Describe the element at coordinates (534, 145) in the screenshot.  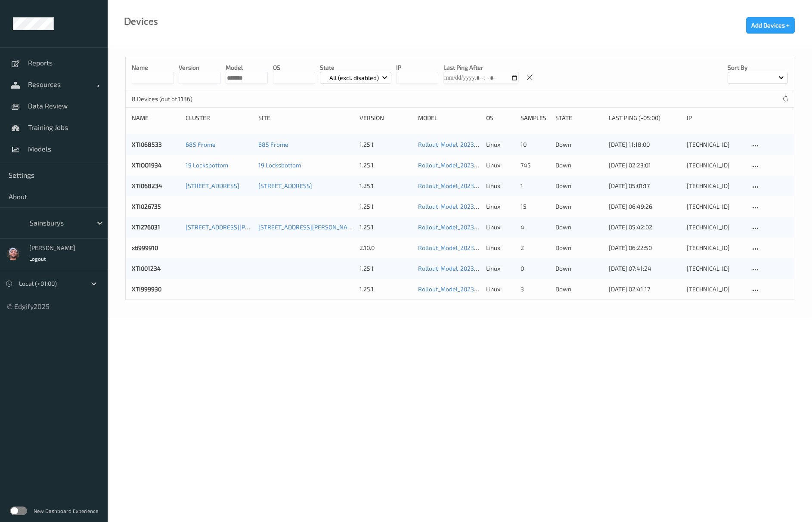
I see `div: 10` at that location.